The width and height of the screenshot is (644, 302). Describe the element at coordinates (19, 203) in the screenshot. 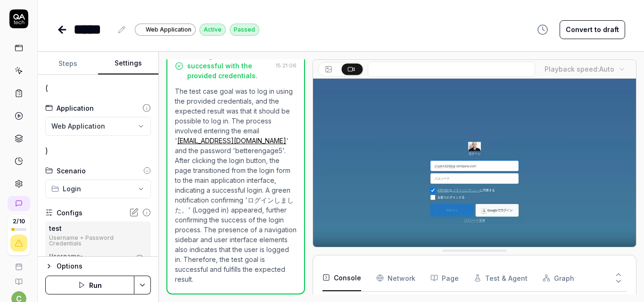

I see `a: New conversation` at that location.